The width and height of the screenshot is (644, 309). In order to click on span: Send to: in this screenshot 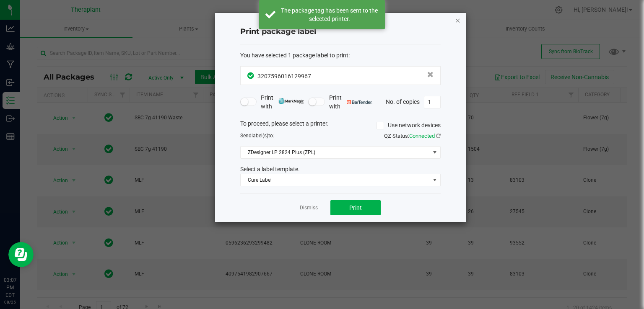, I will do `click(257, 136)`.